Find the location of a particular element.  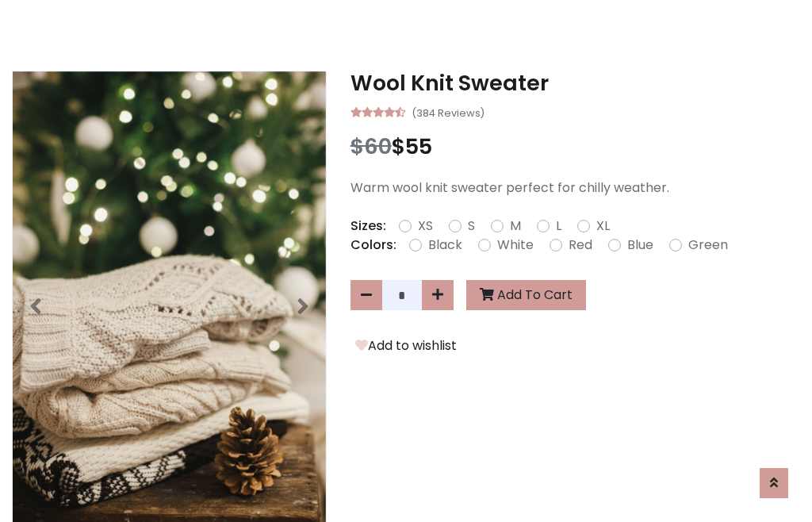

button: Add To Cart is located at coordinates (526, 295).